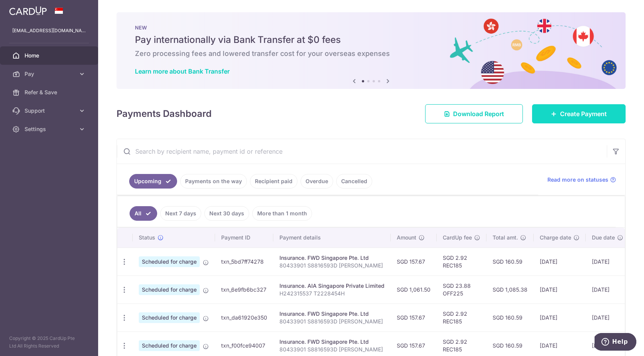  What do you see at coordinates (505, 238) in the screenshot?
I see `span: Total amt.` at bounding box center [505, 238].